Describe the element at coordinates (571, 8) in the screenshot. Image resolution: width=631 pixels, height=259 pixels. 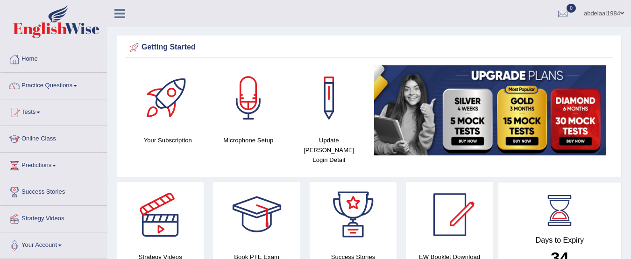
I see `span: 0` at that location.